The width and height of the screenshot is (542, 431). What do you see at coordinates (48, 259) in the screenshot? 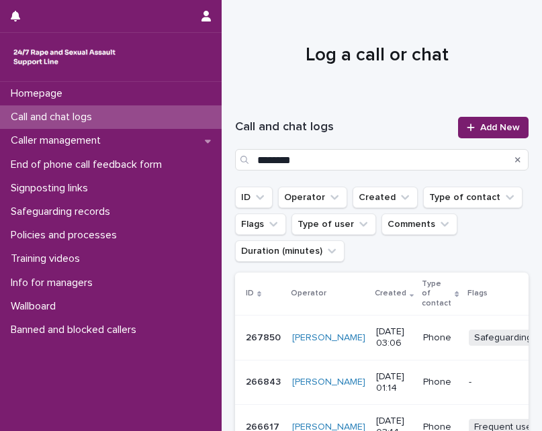
I see `p: Training videos` at bounding box center [48, 259].